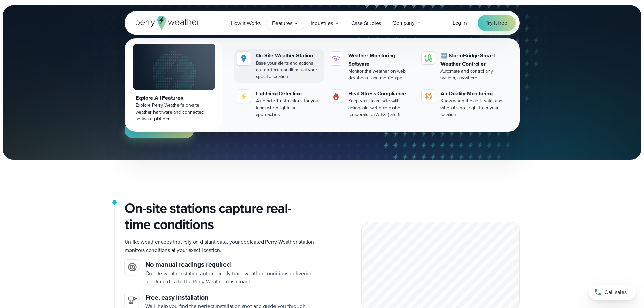 The image size is (644, 308). What do you see at coordinates (371, 67) in the screenshot?
I see `a: Weather Monitoring Software Monitor the weather on web dashboard and mobile app` at bounding box center [371, 67].